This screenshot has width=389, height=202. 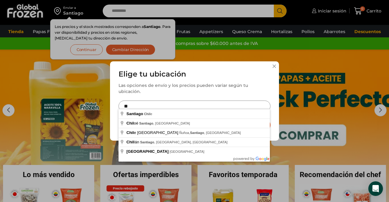 I want to click on span: oé, so click(x=133, y=123).